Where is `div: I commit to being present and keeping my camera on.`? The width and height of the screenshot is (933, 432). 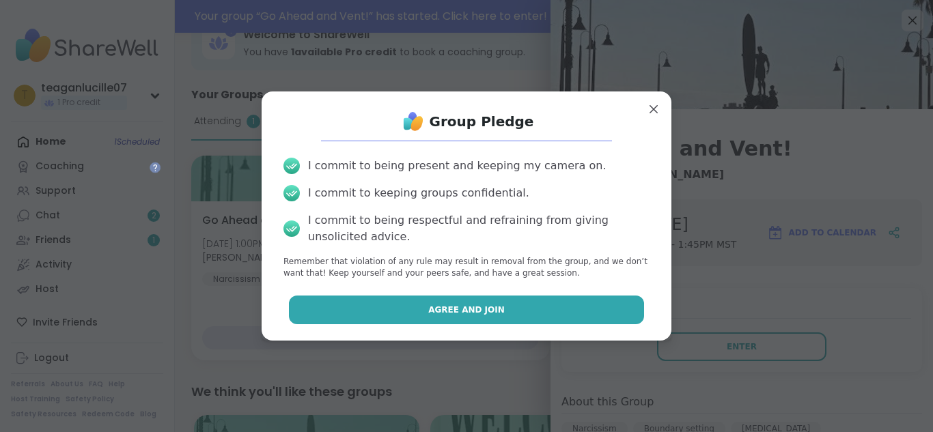 div: I commit to being present and keeping my camera on. is located at coordinates (457, 166).